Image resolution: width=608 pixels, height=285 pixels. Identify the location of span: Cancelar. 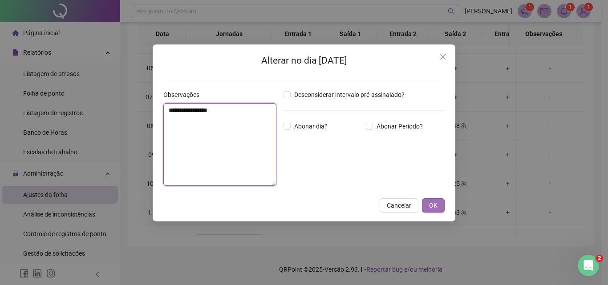
(399, 205).